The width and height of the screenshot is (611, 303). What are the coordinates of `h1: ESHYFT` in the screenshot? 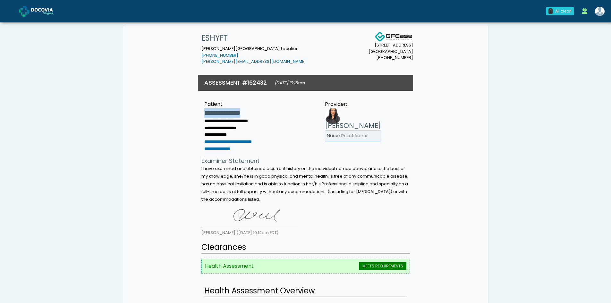 It's located at (254, 38).